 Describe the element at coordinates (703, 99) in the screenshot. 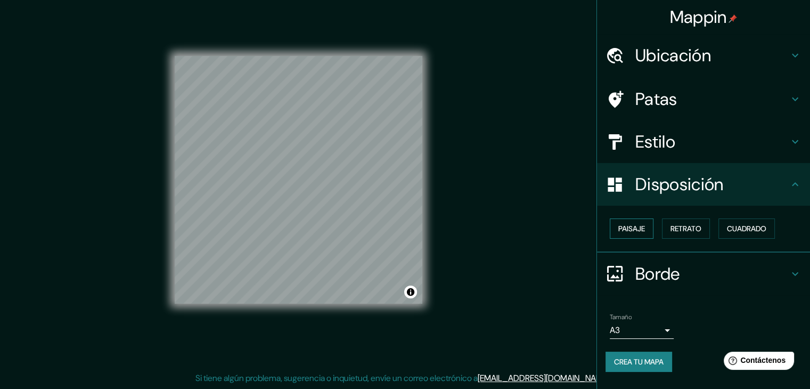

I see `div: Patas` at that location.